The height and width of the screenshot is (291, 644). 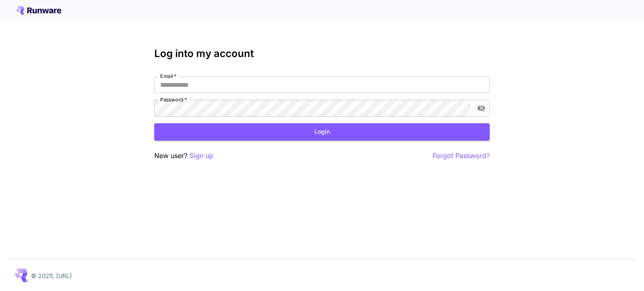 I want to click on button: Forgot Password?, so click(x=461, y=155).